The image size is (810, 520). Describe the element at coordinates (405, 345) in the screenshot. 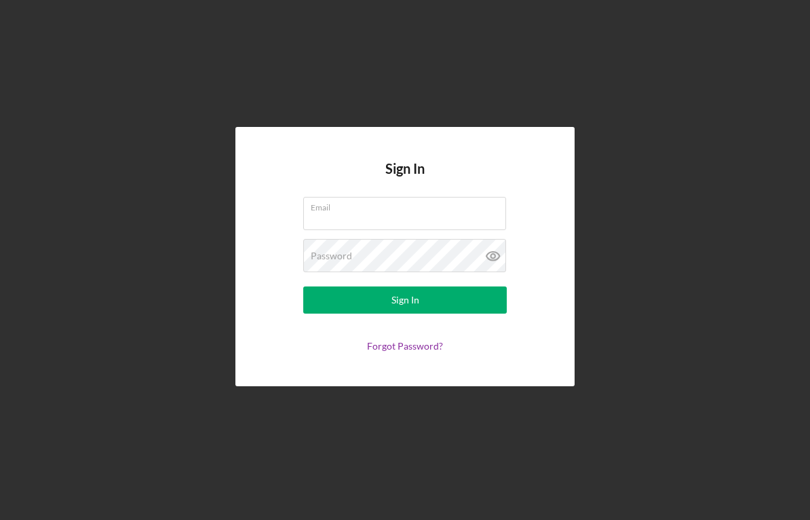

I see `a: Forgot Password?` at that location.